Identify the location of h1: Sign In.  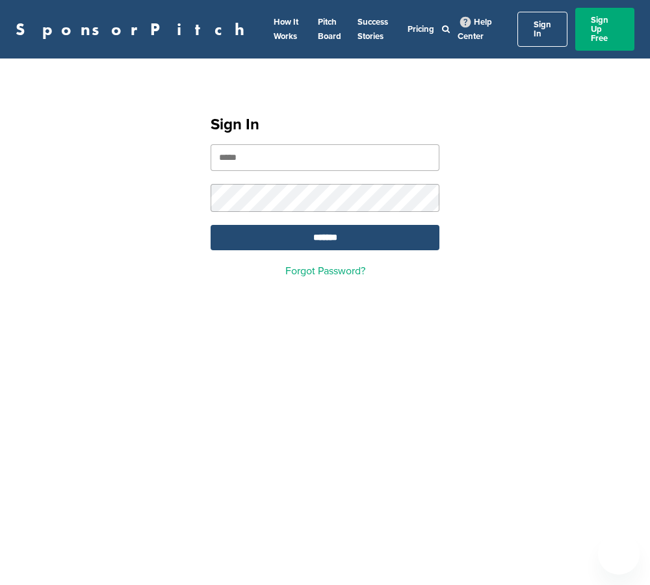
(325, 125).